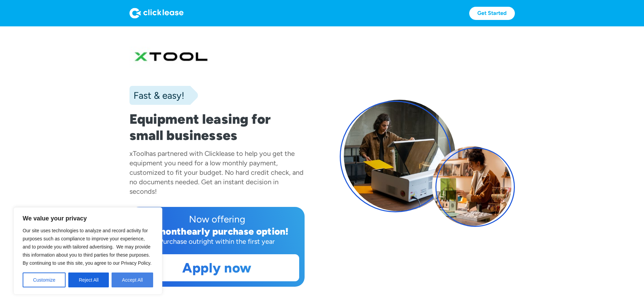  What do you see at coordinates (89, 279) in the screenshot?
I see `button: Reject All` at bounding box center [89, 279].